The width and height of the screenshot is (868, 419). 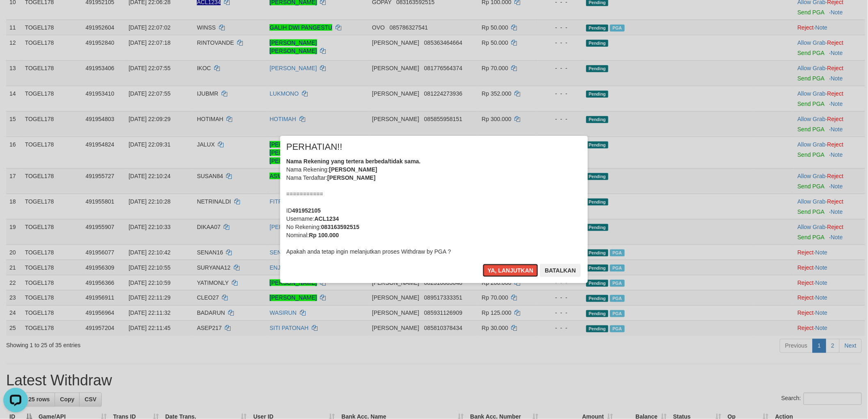 What do you see at coordinates (560, 271) in the screenshot?
I see `button: Batalkan` at bounding box center [560, 271].